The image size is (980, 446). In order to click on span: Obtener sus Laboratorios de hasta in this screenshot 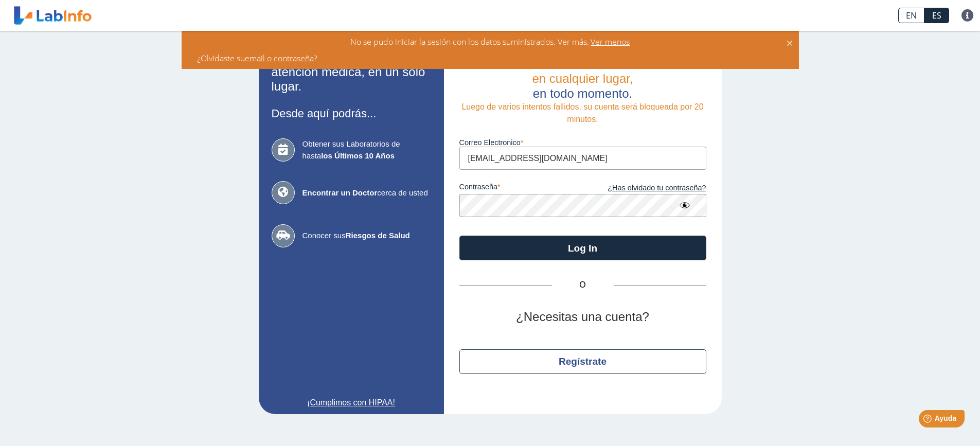, I will do `click(367, 150)`.